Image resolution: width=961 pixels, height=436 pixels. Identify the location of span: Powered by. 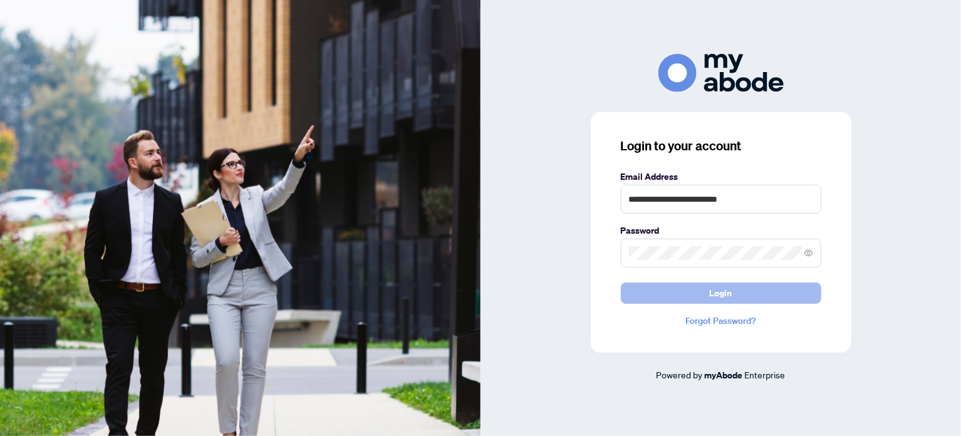
(680, 375).